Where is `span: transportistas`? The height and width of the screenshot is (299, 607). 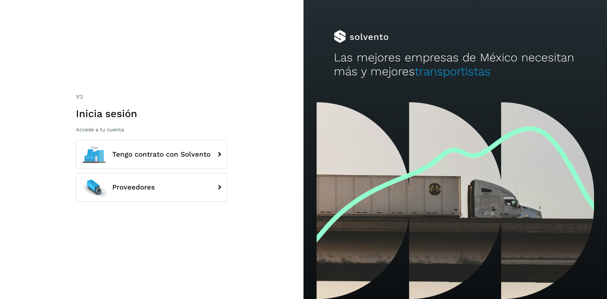 span: transportistas is located at coordinates (453, 71).